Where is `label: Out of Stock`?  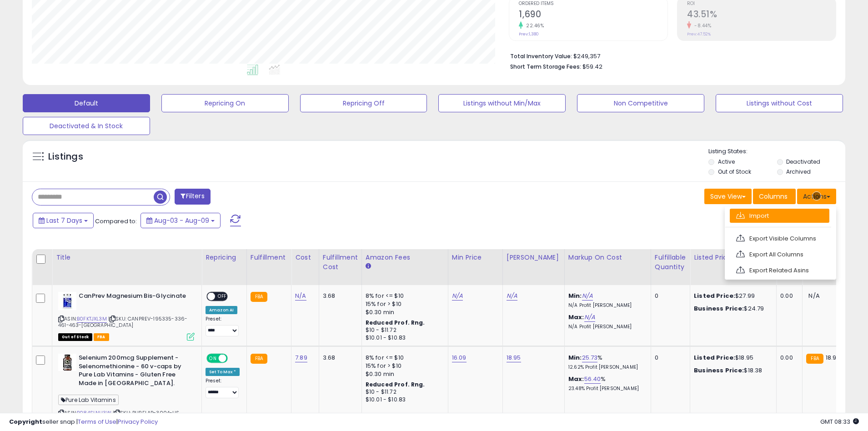 label: Out of Stock is located at coordinates (734, 171).